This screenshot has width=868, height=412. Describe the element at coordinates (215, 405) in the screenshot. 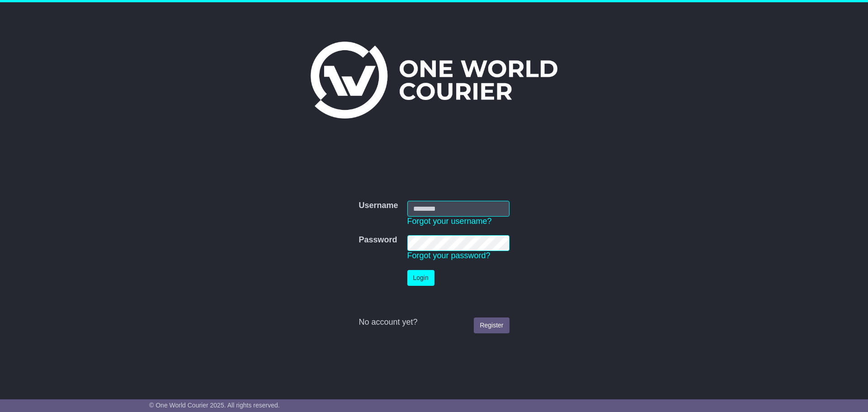

I see `span: © One World Courier 2025. All rights reserved.` at that location.